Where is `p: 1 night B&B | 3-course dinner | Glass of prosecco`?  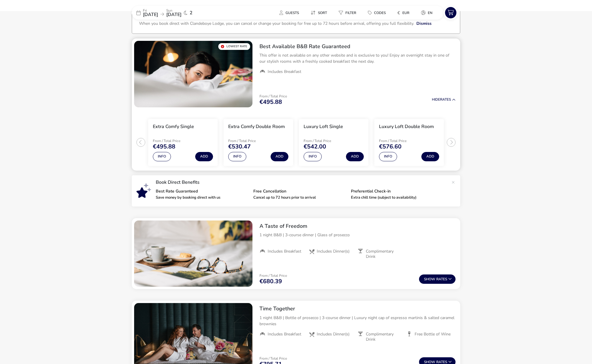
p: 1 night B&B | 3-course dinner | Glass of prosecco is located at coordinates (357, 235).